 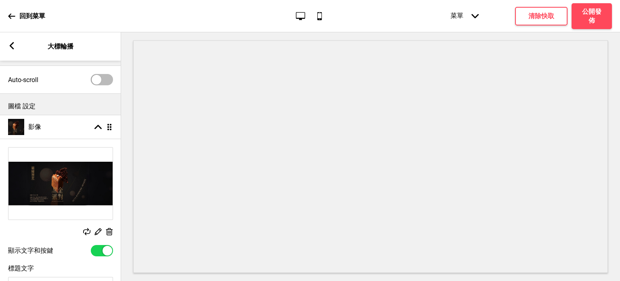 What do you see at coordinates (542, 16) in the screenshot?
I see `button: 清除快取` at bounding box center [542, 16].